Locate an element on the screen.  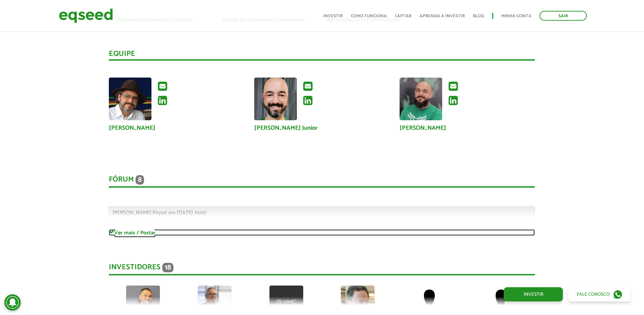
a: Captar is located at coordinates (403, 16).